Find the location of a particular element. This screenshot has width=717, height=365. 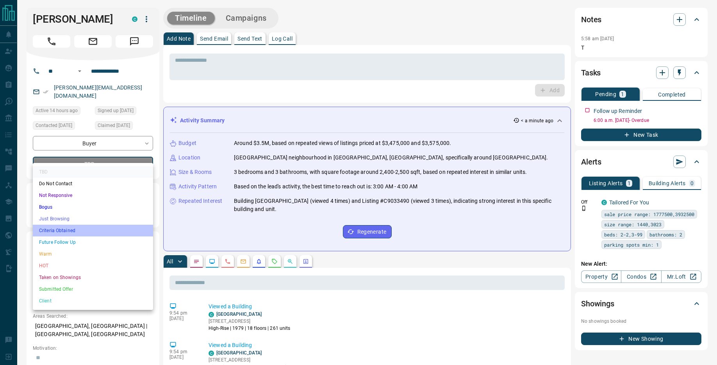

li: HOT is located at coordinates (93, 266).